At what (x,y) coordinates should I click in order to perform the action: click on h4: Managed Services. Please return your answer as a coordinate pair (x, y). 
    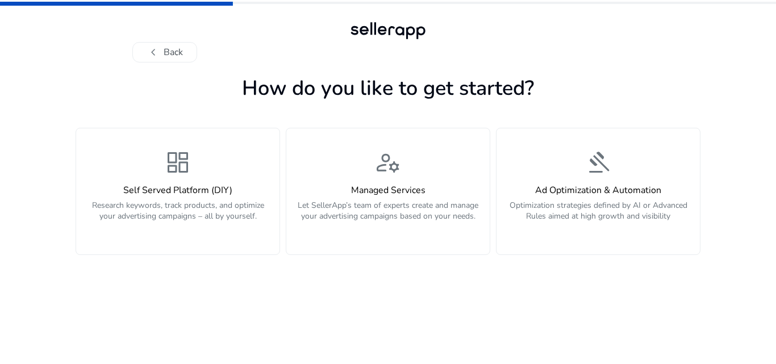
    Looking at the image, I should click on (388, 190).